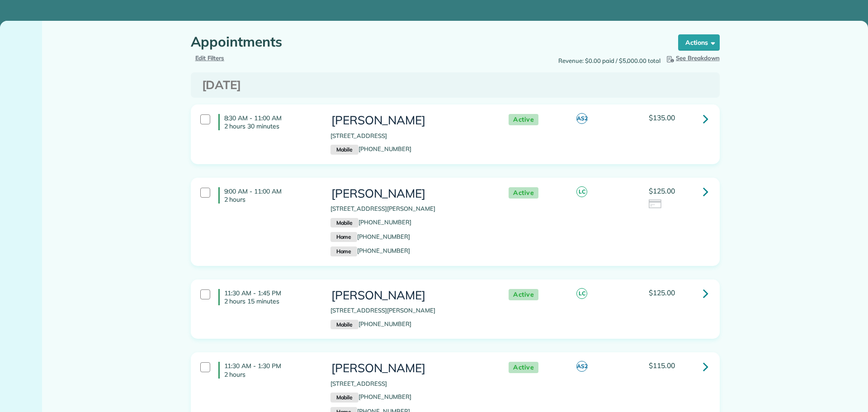  Describe the element at coordinates (270, 126) in the screenshot. I see `p: 2 hours 30 minutes` at that location.